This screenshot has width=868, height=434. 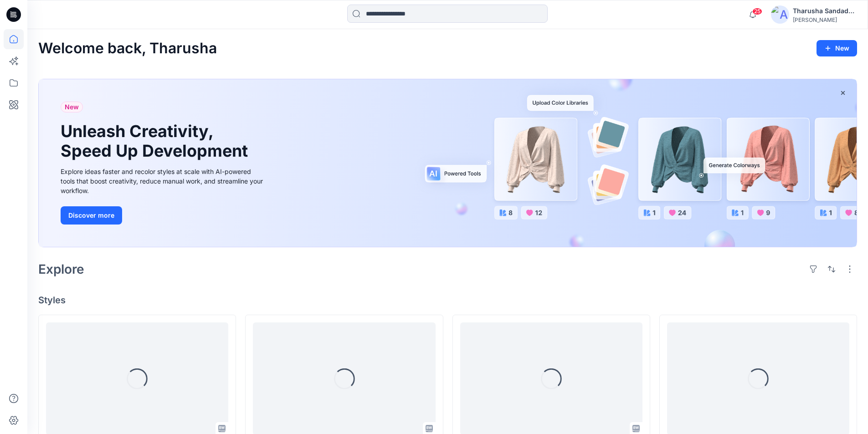 What do you see at coordinates (61, 269) in the screenshot?
I see `h2: Explore` at bounding box center [61, 269].